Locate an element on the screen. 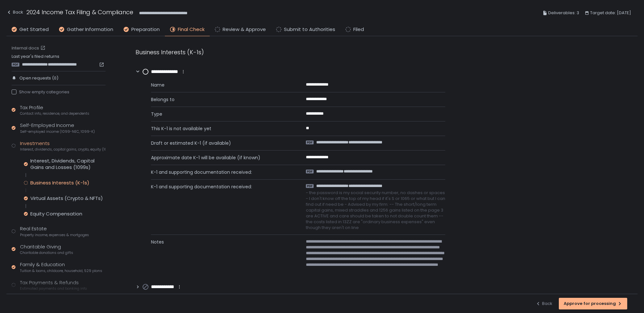 This screenshot has width=644, height=313. div: Tax Payments & Refunds is located at coordinates (53, 285).